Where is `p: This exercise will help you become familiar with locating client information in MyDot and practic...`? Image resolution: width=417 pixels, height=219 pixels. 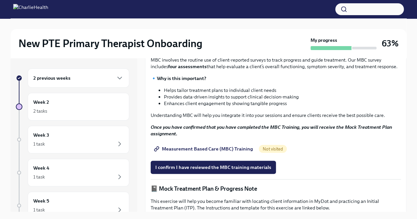
p: This exercise will help you become familiar with locating client information in MyDot and practic... is located at coordinates (276, 205).